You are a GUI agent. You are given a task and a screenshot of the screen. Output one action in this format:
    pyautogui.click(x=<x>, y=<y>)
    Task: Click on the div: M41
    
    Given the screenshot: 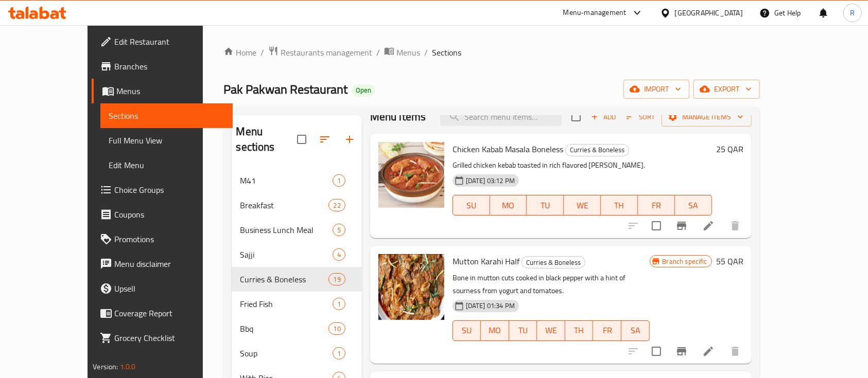 What is the action you would take?
    pyautogui.click(x=285, y=180)
    